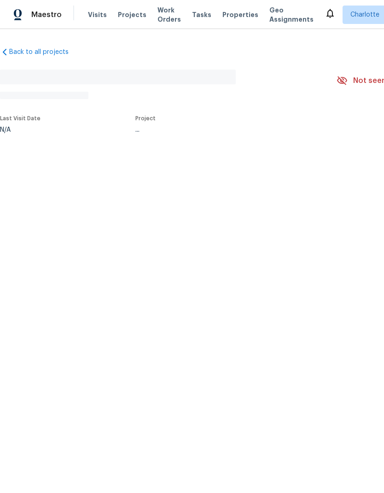 Image resolution: width=384 pixels, height=493 pixels. Describe the element at coordinates (241, 15) in the screenshot. I see `span: Properties` at that location.